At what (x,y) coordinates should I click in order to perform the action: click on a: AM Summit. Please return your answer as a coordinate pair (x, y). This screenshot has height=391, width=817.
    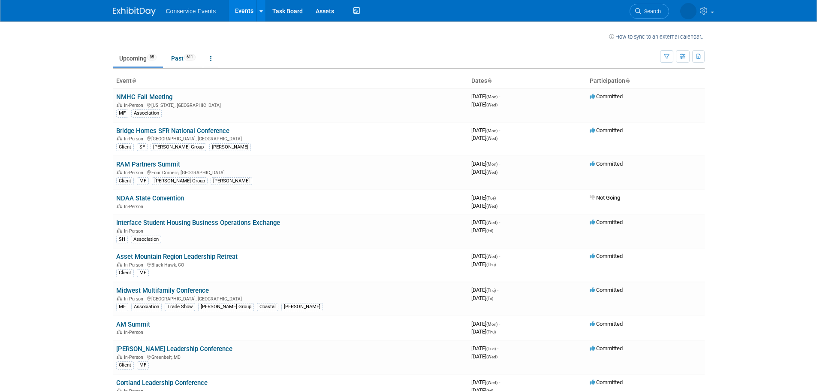
    Looking at the image, I should click on (133, 324).